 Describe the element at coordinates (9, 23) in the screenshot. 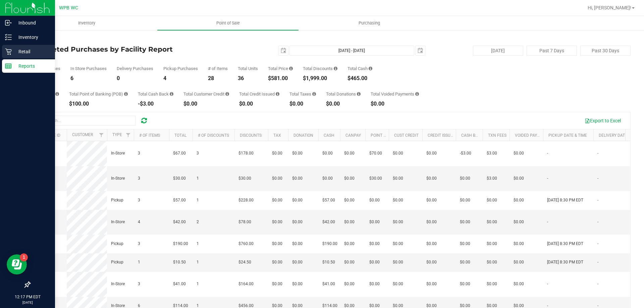

I see `inline-svg: Inbound` at that location.